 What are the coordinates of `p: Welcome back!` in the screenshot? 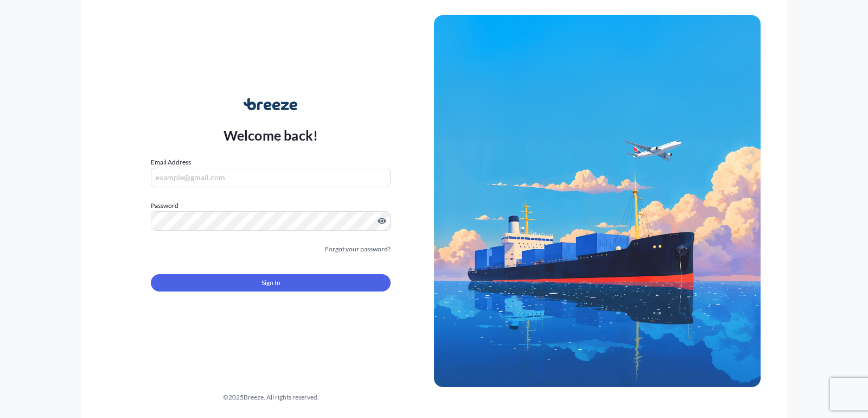 It's located at (271, 135).